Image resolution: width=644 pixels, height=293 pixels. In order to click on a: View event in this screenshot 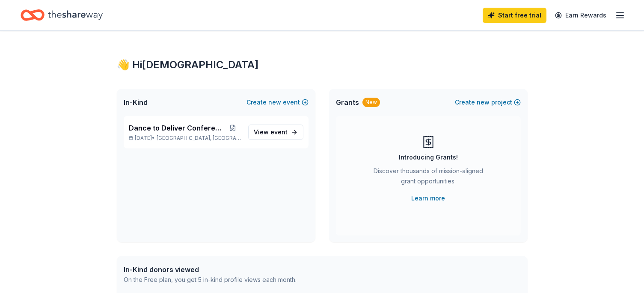, I will do `click(276, 133)`.